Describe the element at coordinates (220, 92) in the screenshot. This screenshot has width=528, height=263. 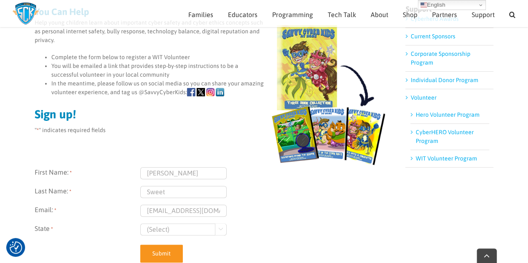
I see `img: icons-linkedin.png` at that location.